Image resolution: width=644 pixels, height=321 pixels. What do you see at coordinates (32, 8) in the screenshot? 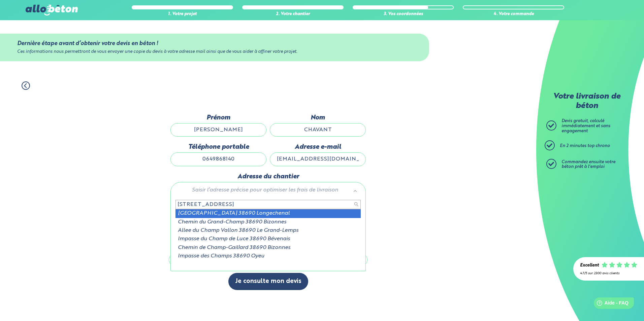
I see `span: Aide - FAQ` at bounding box center [32, 8].